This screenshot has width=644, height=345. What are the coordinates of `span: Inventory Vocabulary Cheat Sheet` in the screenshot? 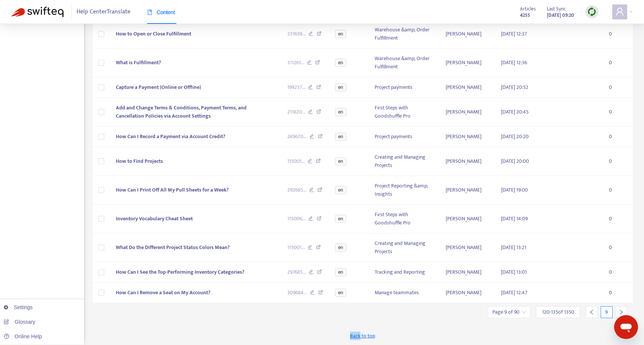 It's located at (154, 219).